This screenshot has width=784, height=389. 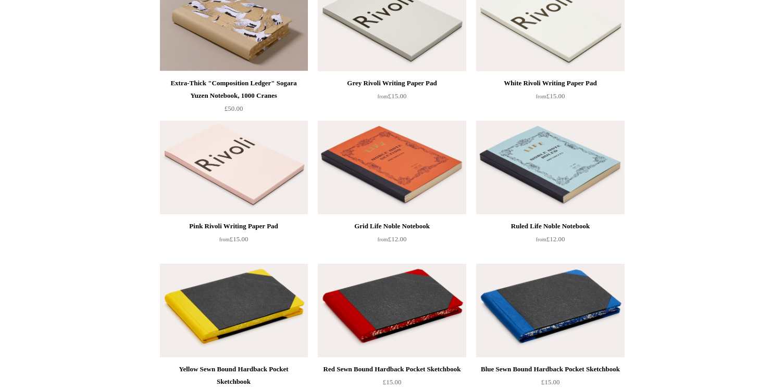 What do you see at coordinates (550, 242) in the screenshot?
I see `a: Ruled Life Noble Notebook from£12.00` at bounding box center [550, 242].